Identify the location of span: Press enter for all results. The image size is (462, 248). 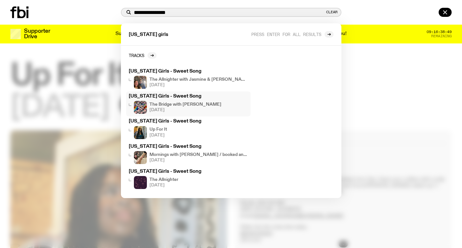
(286, 34).